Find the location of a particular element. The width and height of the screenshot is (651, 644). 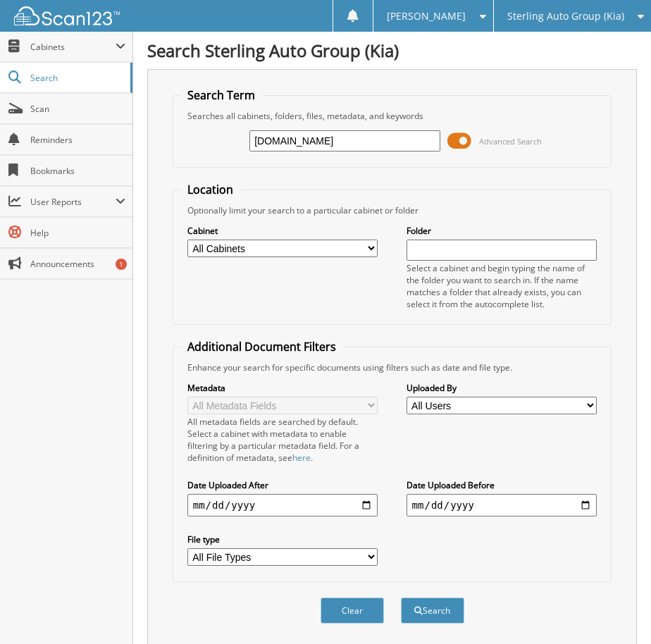

div: Optionally limit your search to a particular cabinet or folder is located at coordinates (393, 210).